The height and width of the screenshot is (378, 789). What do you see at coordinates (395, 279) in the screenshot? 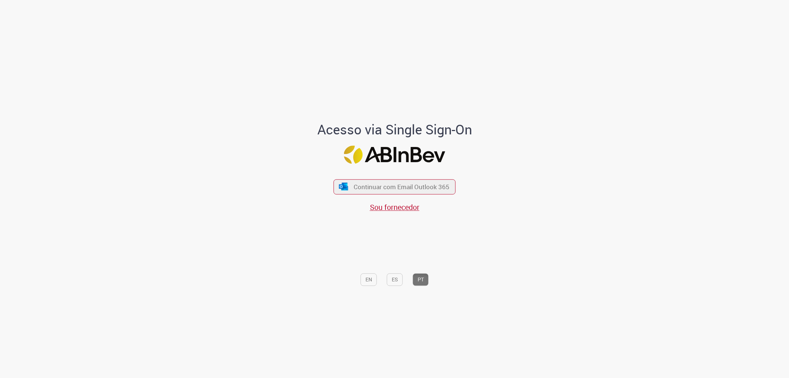
I see `button: ES` at bounding box center [395, 279].